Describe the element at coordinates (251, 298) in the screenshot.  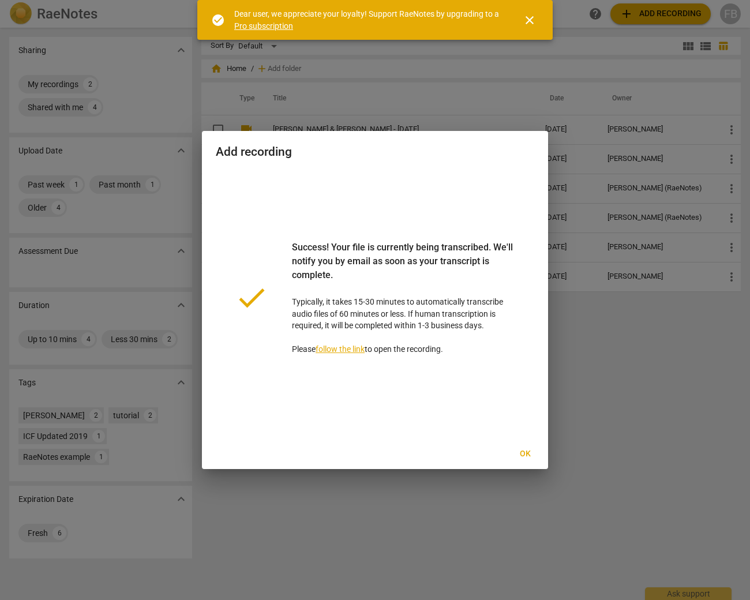
I see `span: done` at that location.